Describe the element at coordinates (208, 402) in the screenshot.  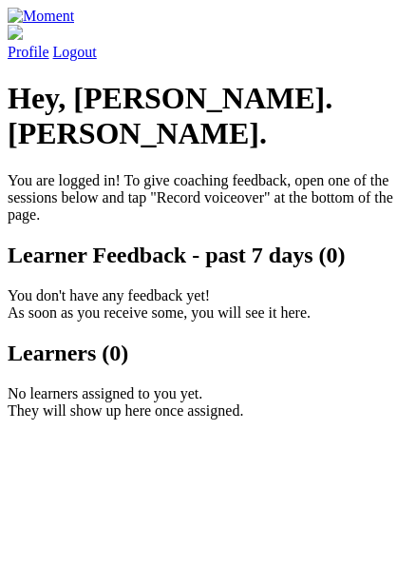
I see `p: No learners assigned to you yet. They will show up here once assigned.` at that location.